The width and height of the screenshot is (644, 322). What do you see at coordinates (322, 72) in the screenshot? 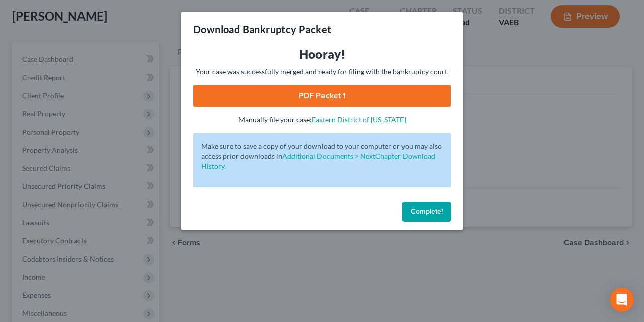
I see `p: Your case was successfully merged and ready for filing with the bankruptcy court.` at bounding box center [322, 72].